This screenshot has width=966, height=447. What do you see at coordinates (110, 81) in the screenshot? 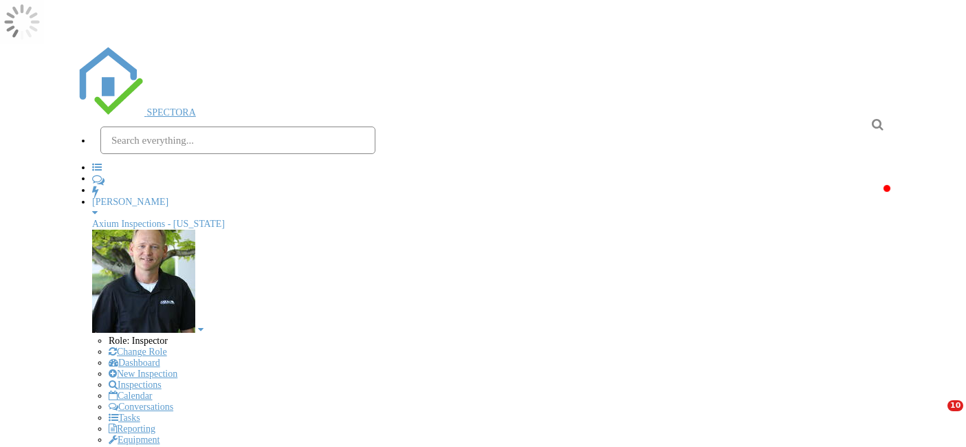
I see `img: The Best Home Inspection Software - Spectora` at bounding box center [110, 81].